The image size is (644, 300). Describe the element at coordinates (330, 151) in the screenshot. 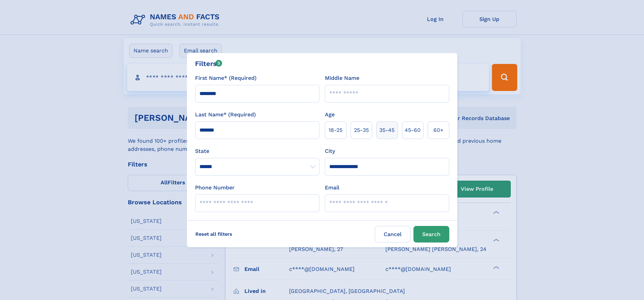

I see `label: City` at that location.